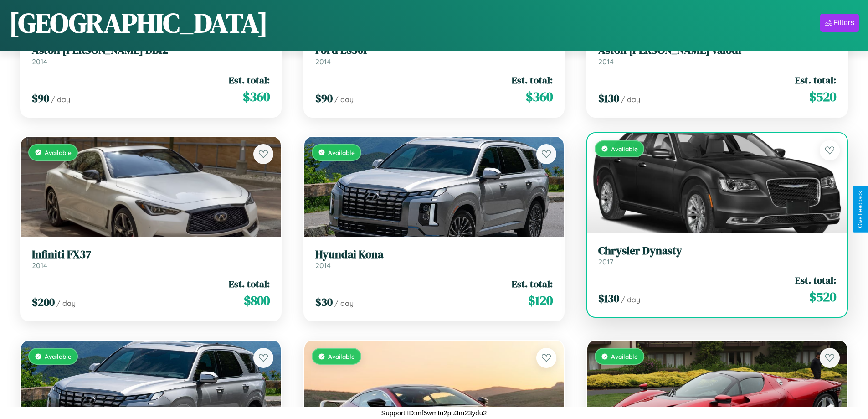 Image resolution: width=868 pixels, height=419 pixels. What do you see at coordinates (434, 413) in the screenshot?
I see `p: Support ID: mf5wmtu2pu3m23ydu2` at bounding box center [434, 413].